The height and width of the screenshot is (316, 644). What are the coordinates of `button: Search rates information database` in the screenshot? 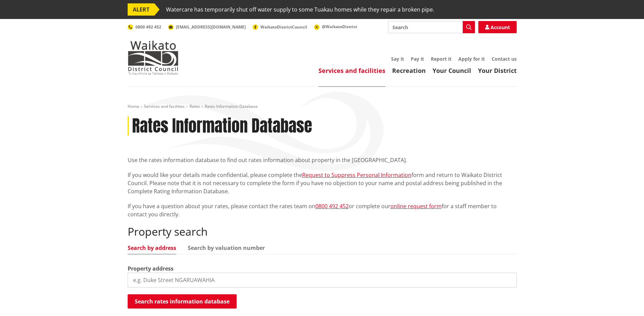 It's located at (182, 302).